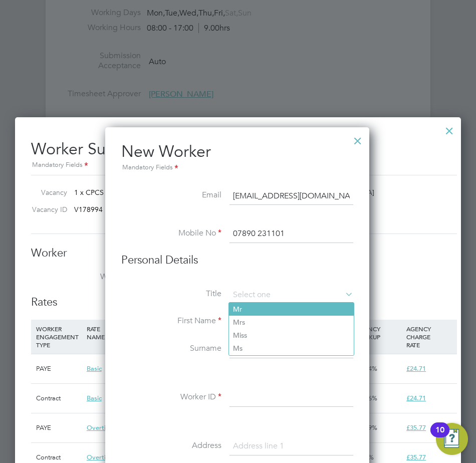 The width and height of the screenshot is (476, 463). I want to click on input: Address line 1, so click(291, 446).